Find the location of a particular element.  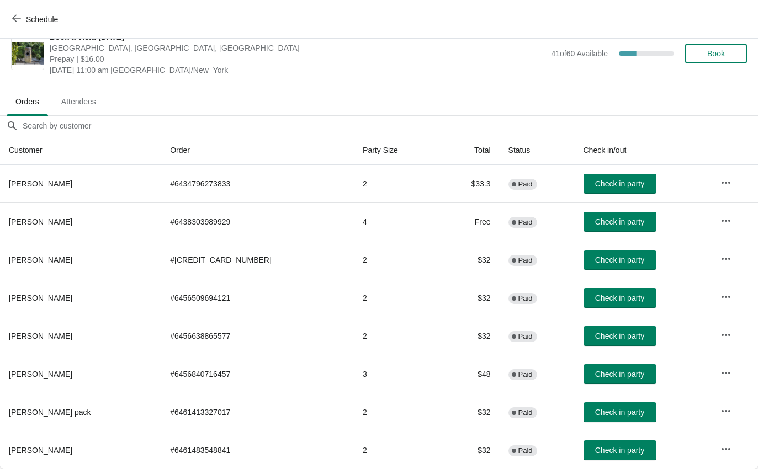

td: # 6456638865577 is located at coordinates (257, 336).